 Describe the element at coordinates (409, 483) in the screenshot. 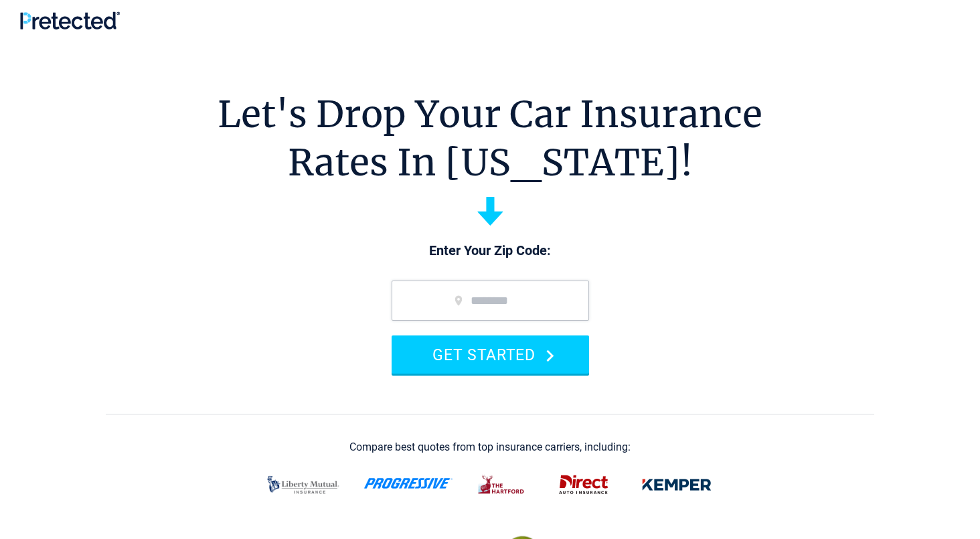

I see `img: progressive` at that location.